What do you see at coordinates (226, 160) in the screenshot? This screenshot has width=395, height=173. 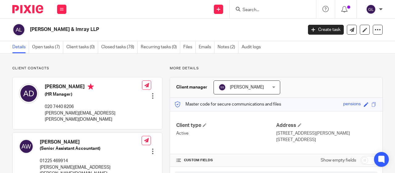 I see `h4: CUSTOM FIELDS` at bounding box center [226, 160].